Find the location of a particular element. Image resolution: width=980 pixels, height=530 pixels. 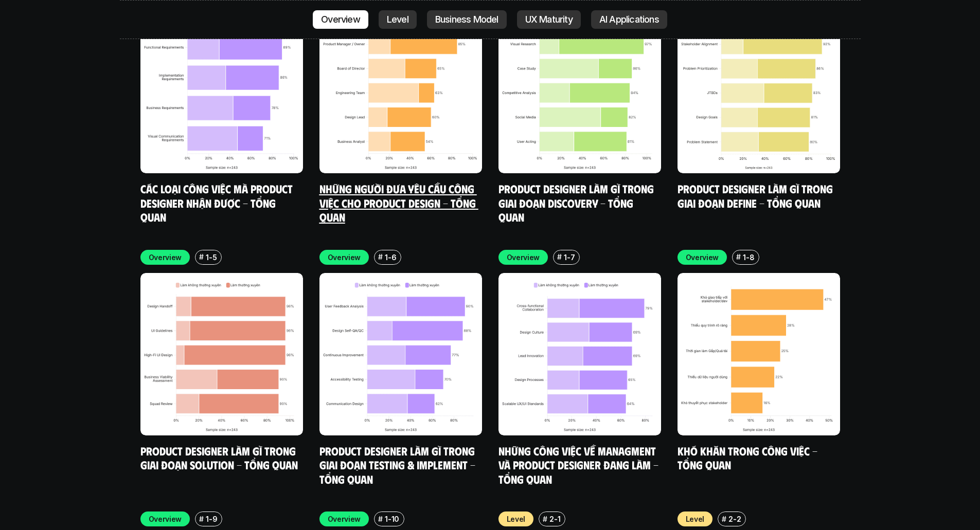

a: Business Model is located at coordinates (467, 19).